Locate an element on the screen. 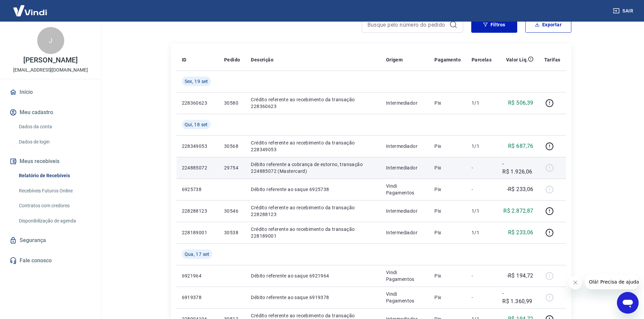 This screenshot has height=319, width=644. p: ID is located at coordinates (184, 60).